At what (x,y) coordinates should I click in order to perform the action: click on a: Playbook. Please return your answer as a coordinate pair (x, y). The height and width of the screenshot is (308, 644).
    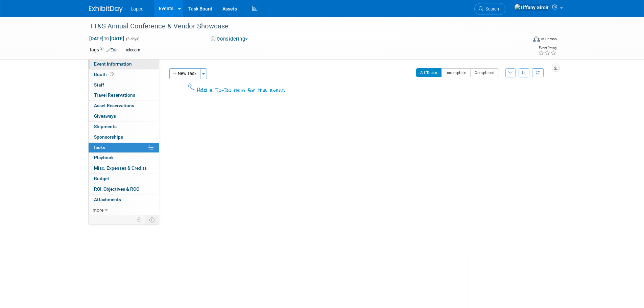
    Looking at the image, I should click on (124, 158).